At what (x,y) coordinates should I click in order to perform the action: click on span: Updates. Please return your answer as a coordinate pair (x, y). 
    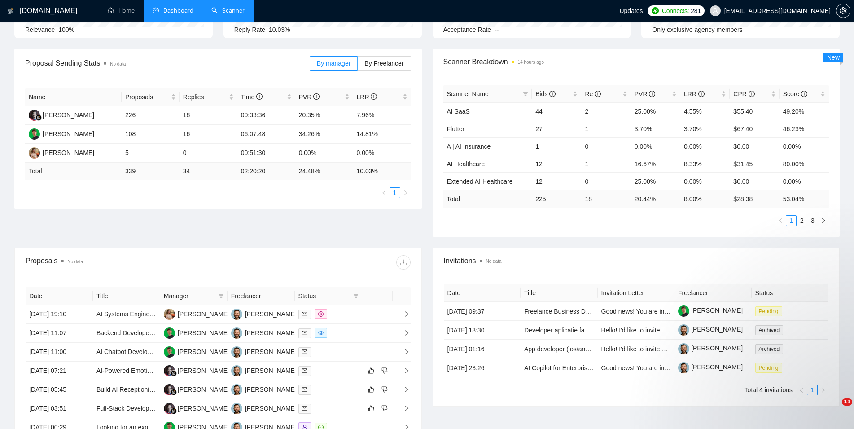
    Looking at the image, I should click on (631, 11).